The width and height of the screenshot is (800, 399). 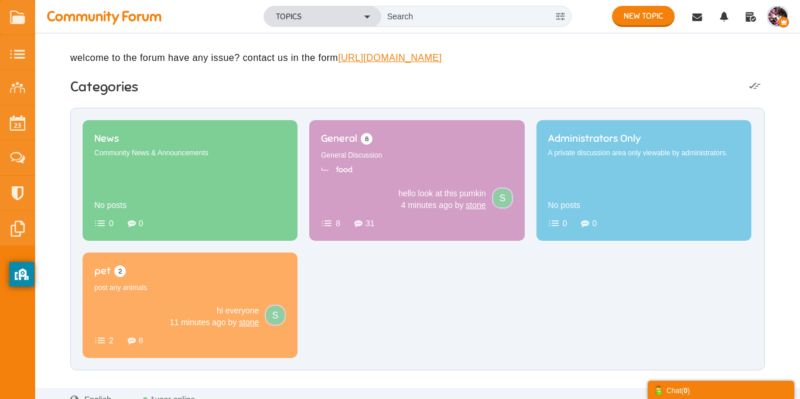 What do you see at coordinates (107, 139) in the screenshot?
I see `a: News` at bounding box center [107, 139].